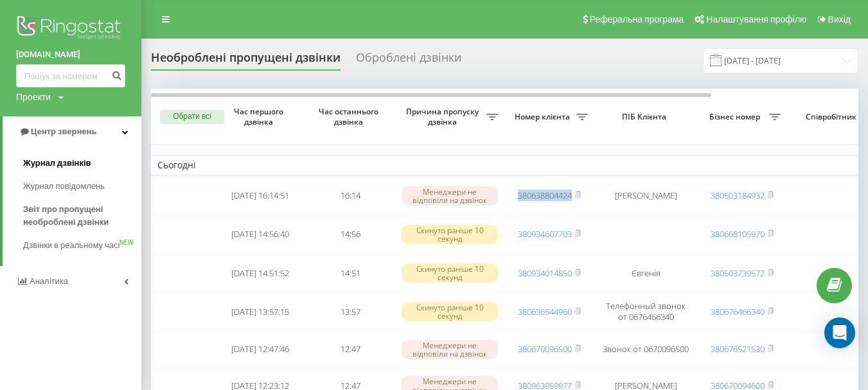  Describe the element at coordinates (58, 163) in the screenshot. I see `span: Журнал дзвінків` at that location.